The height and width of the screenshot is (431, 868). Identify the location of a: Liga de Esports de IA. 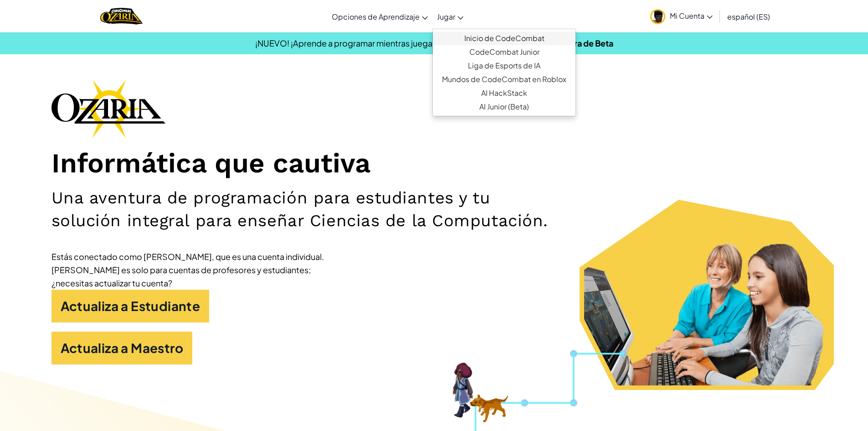
(504, 66).